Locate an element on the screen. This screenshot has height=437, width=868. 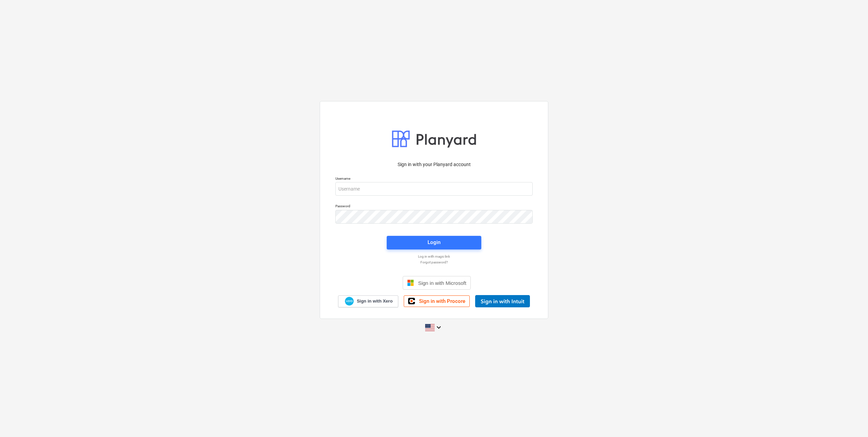
p: Password is located at coordinates (434, 207).